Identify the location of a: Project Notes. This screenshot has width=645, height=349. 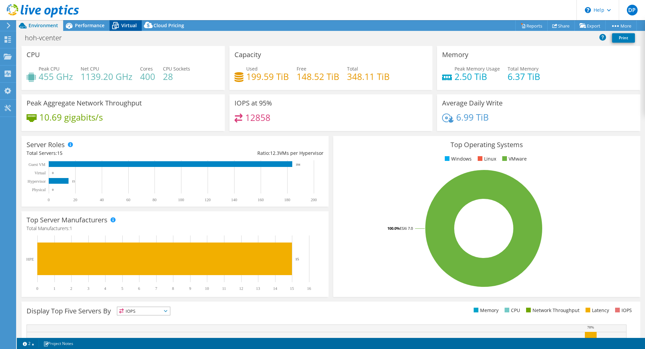
(58, 343).